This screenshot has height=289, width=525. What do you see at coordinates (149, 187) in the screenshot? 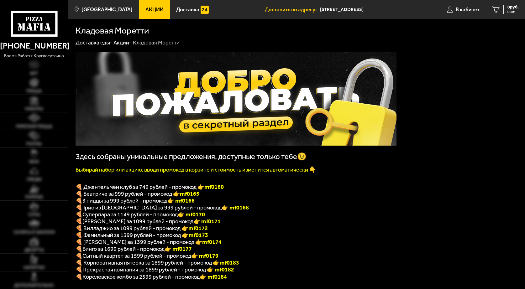
I see `span: 🍕 Джентельмен клуб за 749 рублей - промокод 👉` at bounding box center [149, 187].